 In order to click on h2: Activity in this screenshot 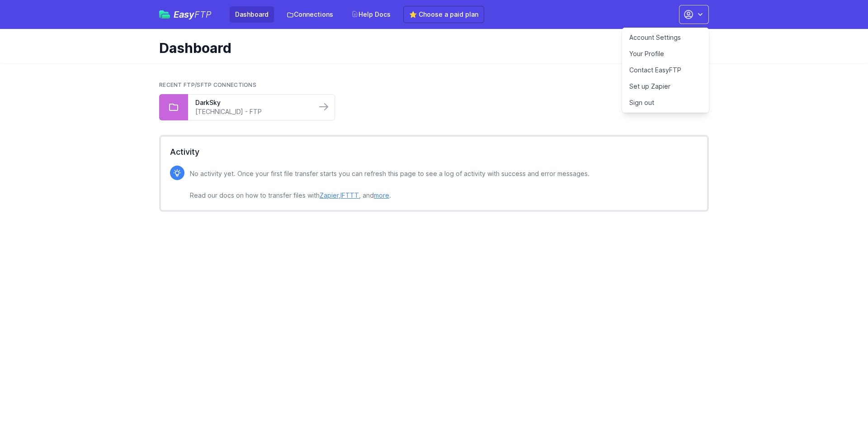, I will do `click(434, 152)`.